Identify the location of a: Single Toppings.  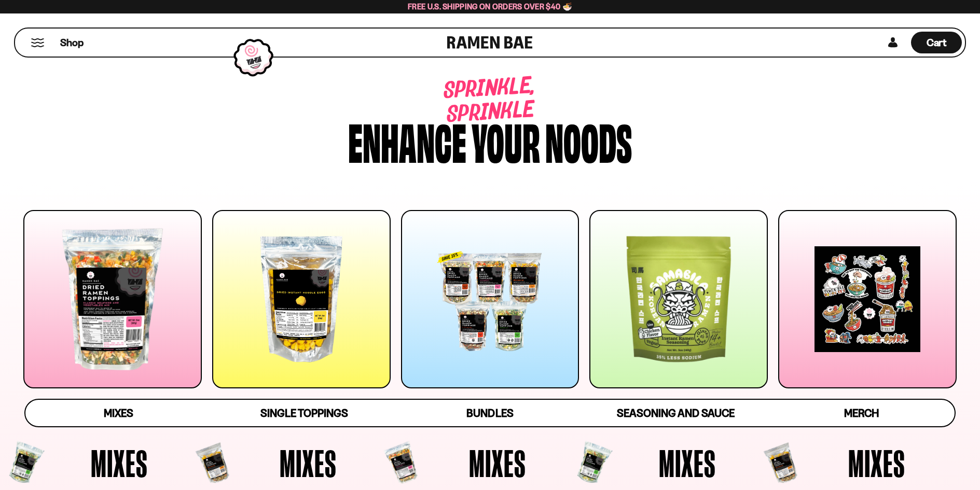
(304, 413).